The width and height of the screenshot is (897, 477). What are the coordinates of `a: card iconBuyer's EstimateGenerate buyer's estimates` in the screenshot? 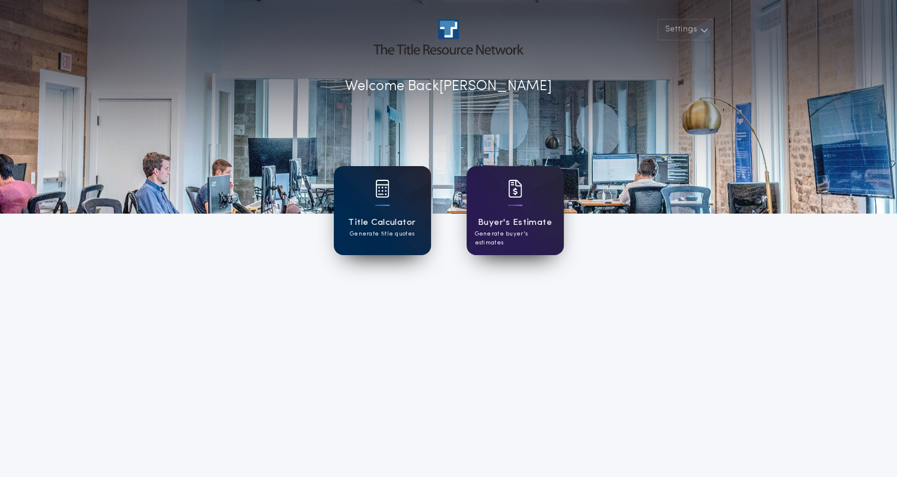 It's located at (515, 211).